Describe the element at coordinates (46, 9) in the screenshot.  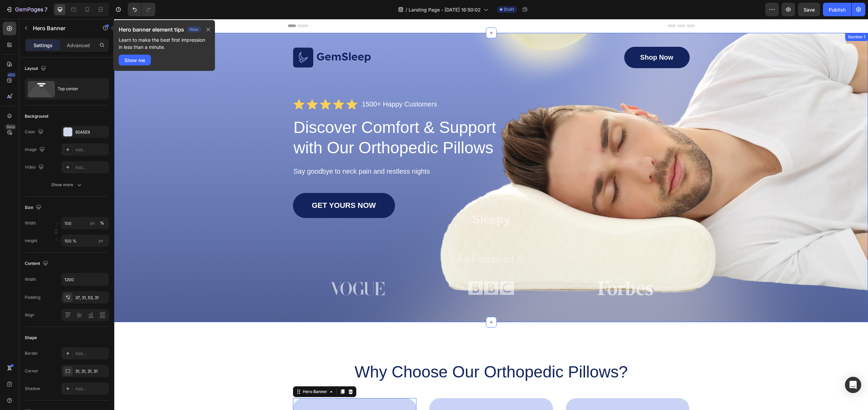
I see `p: 7` at that location.